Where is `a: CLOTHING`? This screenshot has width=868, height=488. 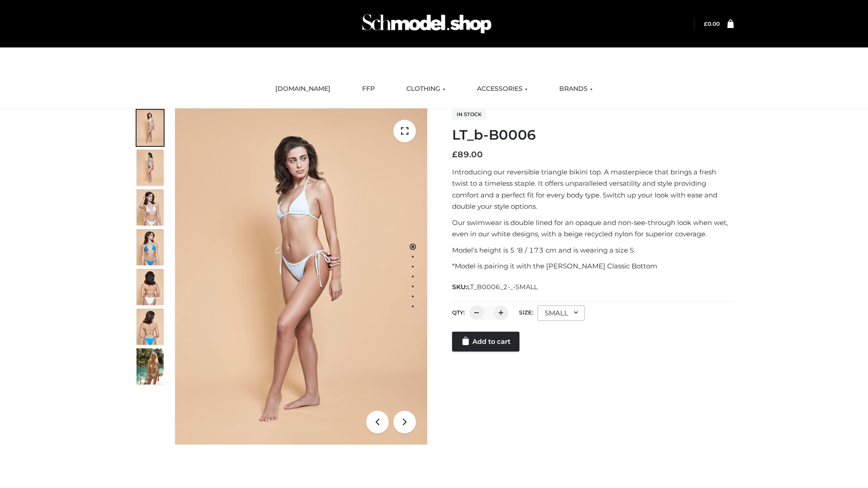
a: CLOTHING is located at coordinates (426, 89).